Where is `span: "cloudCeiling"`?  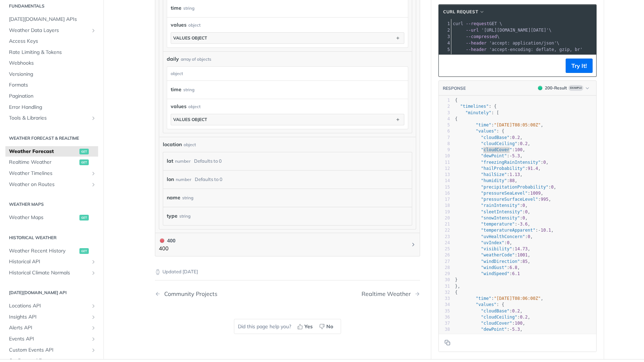
span: "cloudCeiling" is located at coordinates (499, 317).